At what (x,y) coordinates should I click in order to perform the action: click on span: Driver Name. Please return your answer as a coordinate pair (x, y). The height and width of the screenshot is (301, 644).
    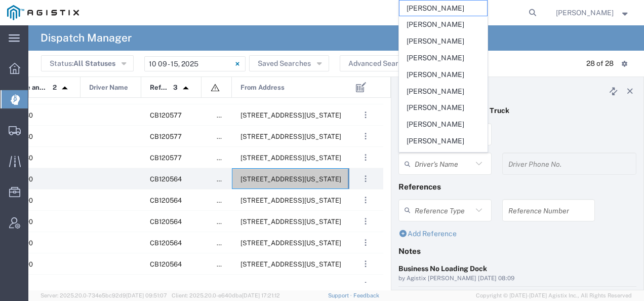
    Looking at the image, I should click on (108, 87).